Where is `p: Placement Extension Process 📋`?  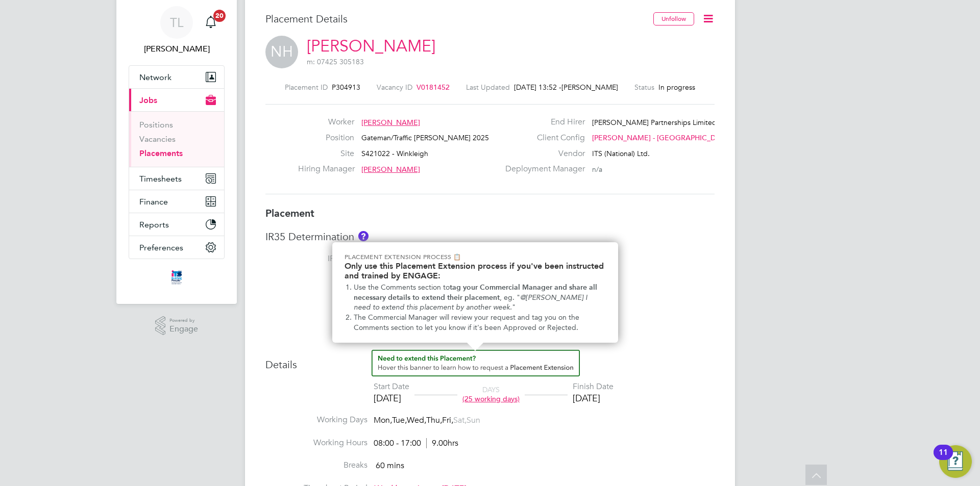 p: Placement Extension Process 📋 is located at coordinates (475, 257).